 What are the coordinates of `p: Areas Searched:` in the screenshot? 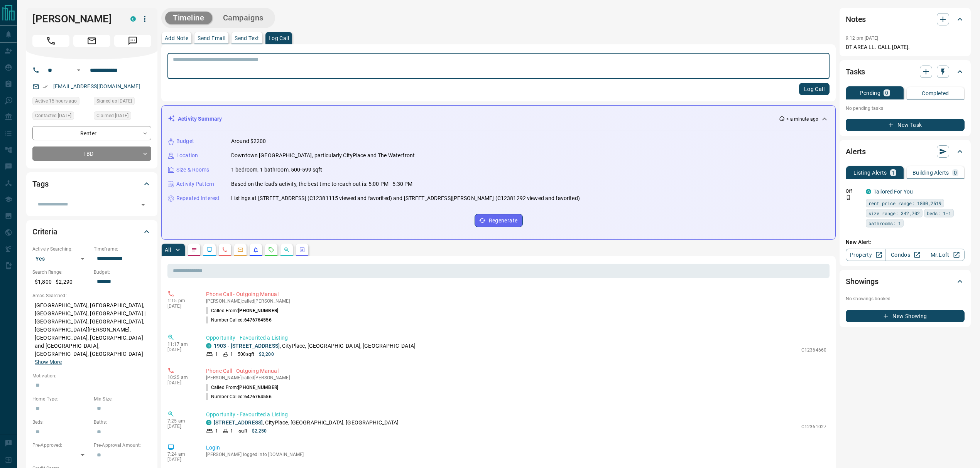 It's located at (92, 296).